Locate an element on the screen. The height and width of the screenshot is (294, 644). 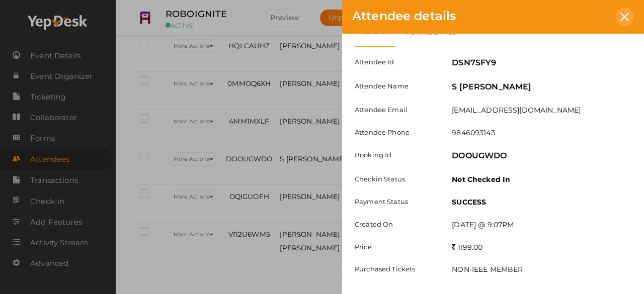
label: Created On is located at coordinates (395, 224).